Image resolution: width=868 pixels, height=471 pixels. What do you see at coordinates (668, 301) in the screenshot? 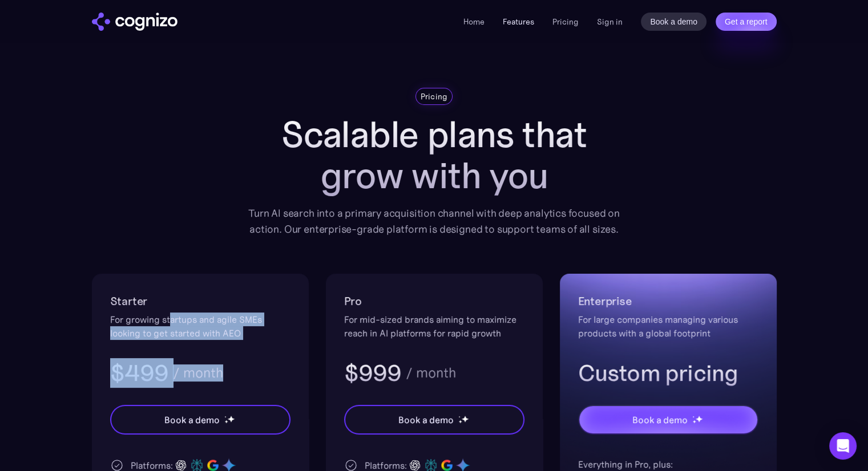
I see `h2: Enterprise` at bounding box center [668, 301].